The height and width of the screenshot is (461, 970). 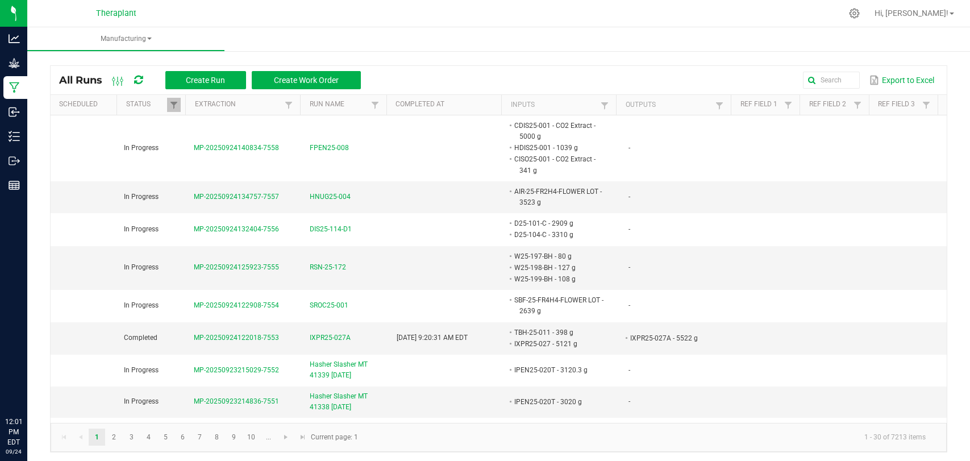 I want to click on span: Go to the next page, so click(x=286, y=437).